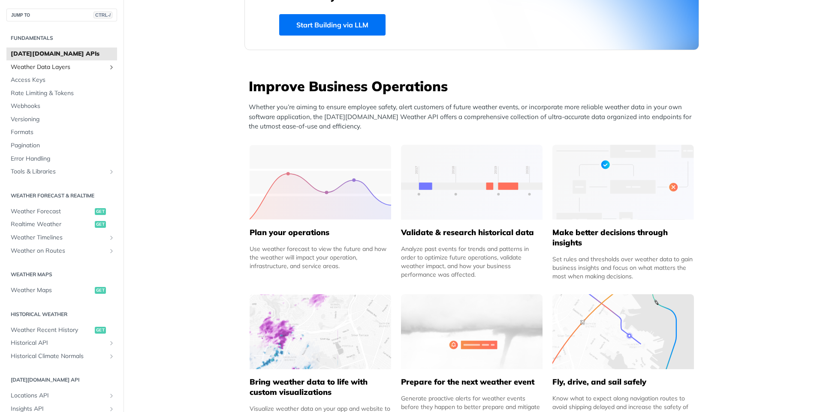 This screenshot has height=412, width=820. I want to click on span: Weather Forecast, so click(51, 212).